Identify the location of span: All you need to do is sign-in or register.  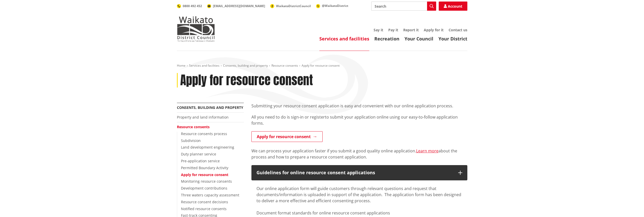
(288, 117).